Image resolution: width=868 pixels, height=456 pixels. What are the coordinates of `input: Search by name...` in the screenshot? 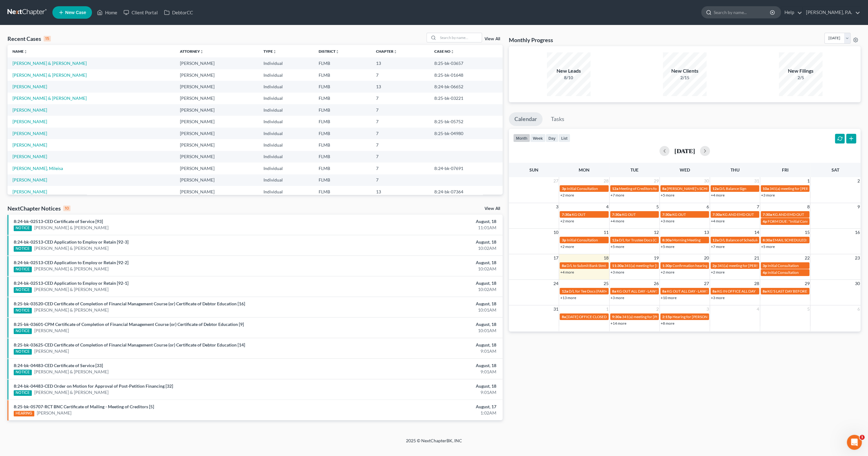 It's located at (742, 12).